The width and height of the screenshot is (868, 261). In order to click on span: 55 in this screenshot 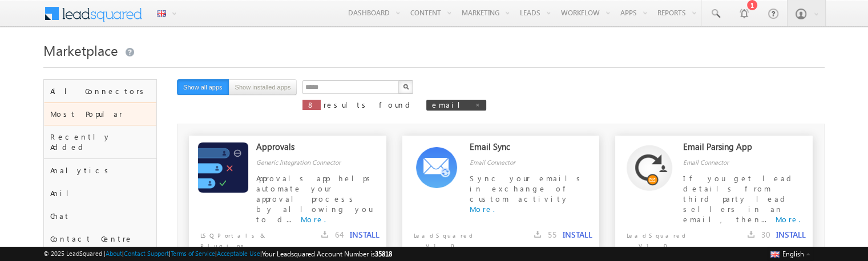, I will do `click(552, 234)`.